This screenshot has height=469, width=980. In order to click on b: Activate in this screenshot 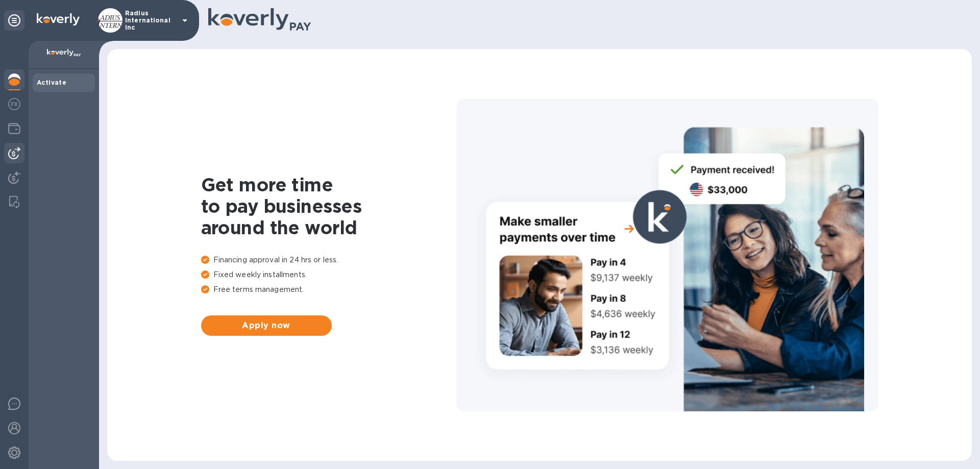, I will do `click(52, 82)`.